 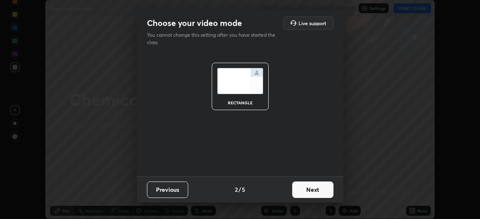 I want to click on button: Previous, so click(x=168, y=190).